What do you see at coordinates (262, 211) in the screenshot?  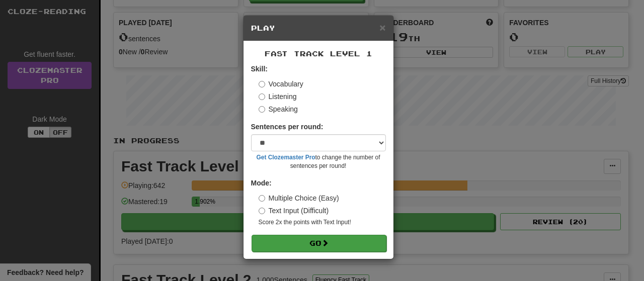 I see `input: Text Input (Difficult)` at bounding box center [262, 211].